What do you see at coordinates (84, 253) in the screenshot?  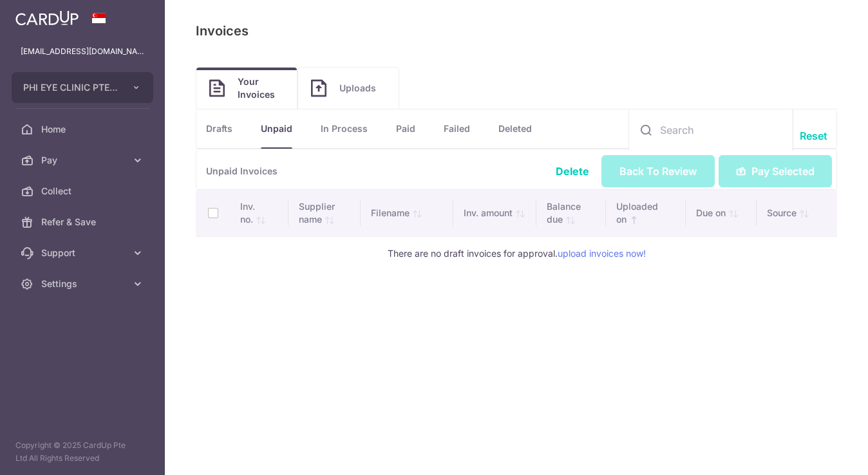 I see `span: Support` at bounding box center [84, 253].